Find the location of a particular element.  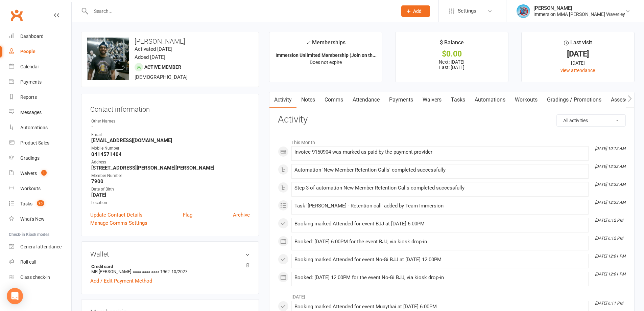

a: Messages is located at coordinates (40, 112).